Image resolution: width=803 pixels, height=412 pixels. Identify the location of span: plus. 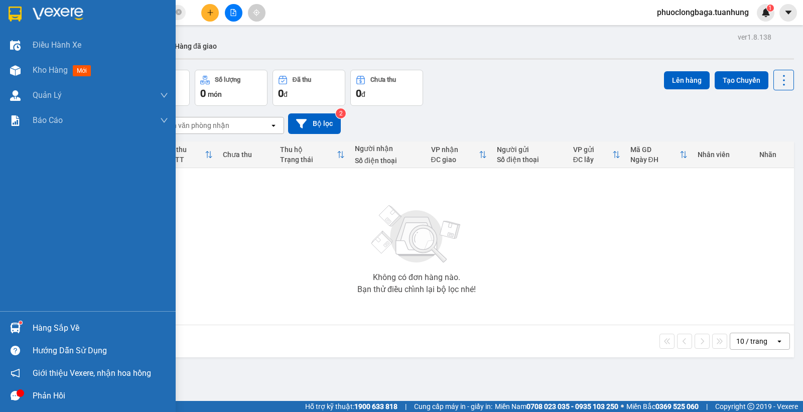
(210, 13).